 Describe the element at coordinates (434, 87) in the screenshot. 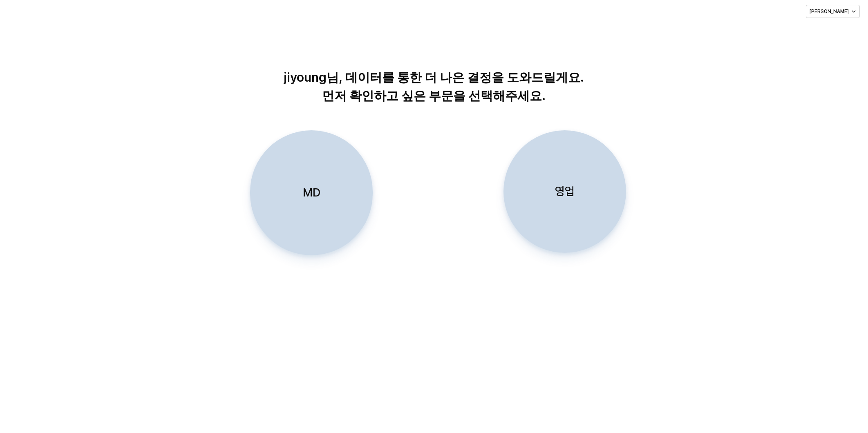

I see `p: jiyoung님, 데이터를 통한 더 나은 결정을 도와드릴게요. 먼저 확인하고 싶은 부문을 선택해주세요.` at that location.